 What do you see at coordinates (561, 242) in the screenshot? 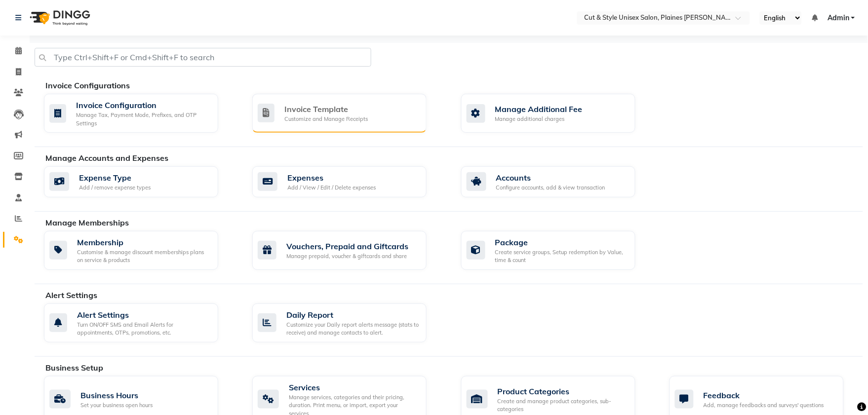
I see `div: Package` at bounding box center [561, 242].